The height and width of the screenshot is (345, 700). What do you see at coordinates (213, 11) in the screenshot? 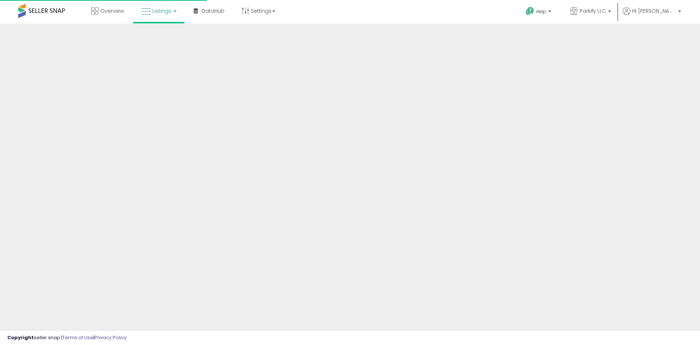
I see `span: DataHub` at bounding box center [213, 11].